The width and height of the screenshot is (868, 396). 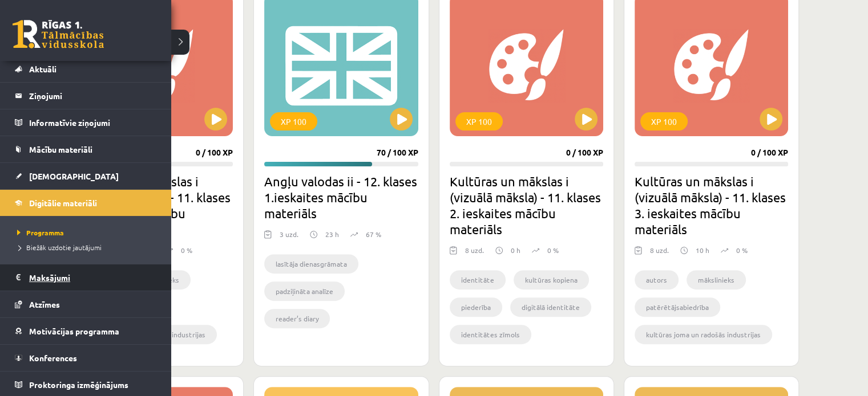 I want to click on legend: Informatīvie ziņojumi, so click(x=93, y=123).